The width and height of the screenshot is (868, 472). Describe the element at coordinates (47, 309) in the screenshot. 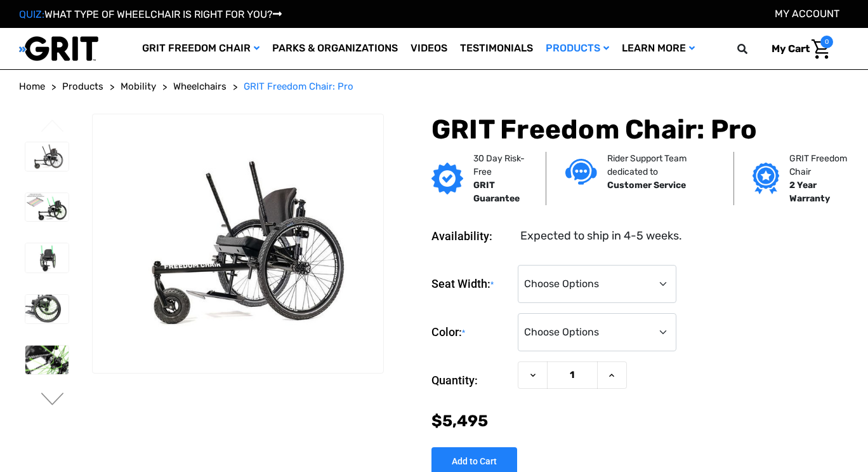

I see `img: GRIT Freedom Chair Pro: close up side view of Pro off road wheelchair model highlighting custom c...` at that location.